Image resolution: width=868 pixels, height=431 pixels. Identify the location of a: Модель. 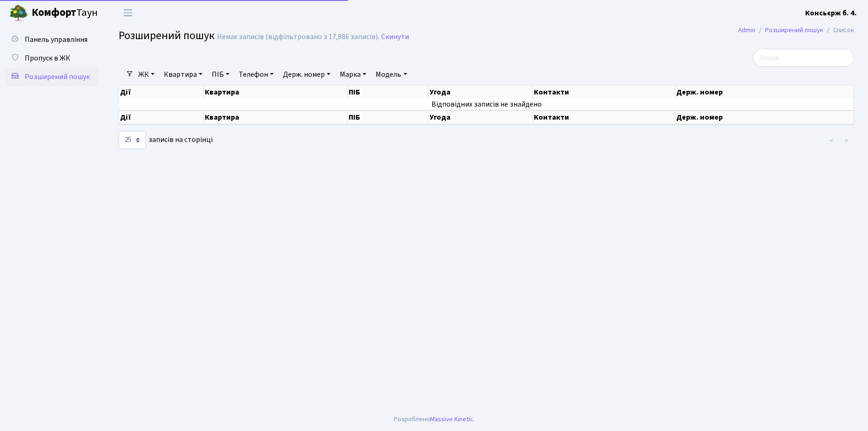
(391, 74).